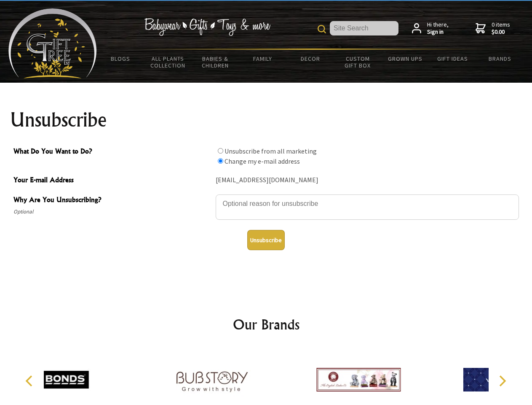 The width and height of the screenshot is (532, 405). Describe the element at coordinates (322, 29) in the screenshot. I see `img: product search` at that location.